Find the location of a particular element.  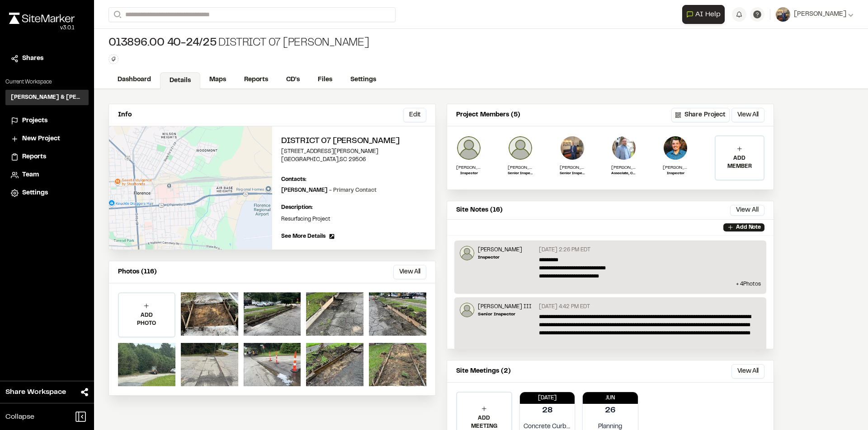

a: Maps is located at coordinates (217, 80).